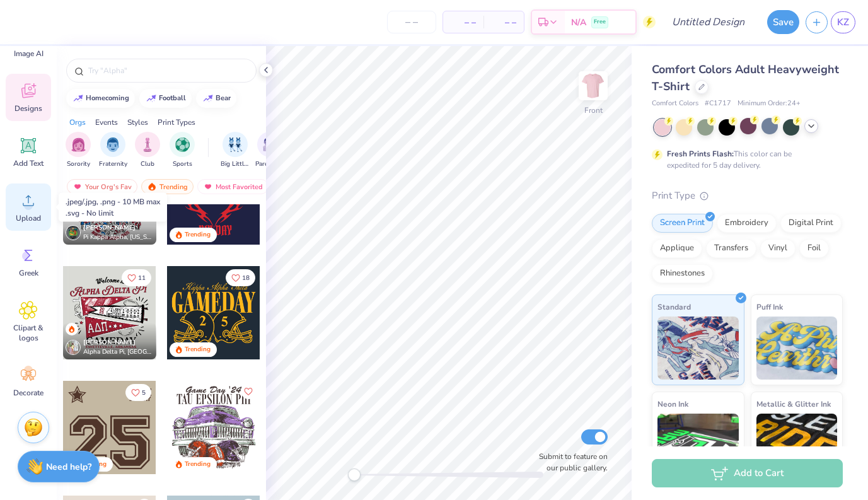 The width and height of the screenshot is (868, 500). I want to click on div: Styles, so click(137, 122).